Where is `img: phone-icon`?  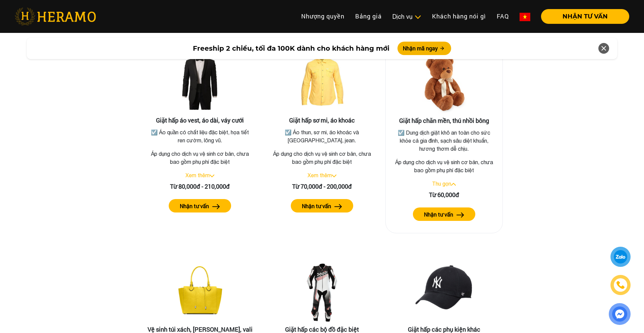 img: phone-icon is located at coordinates (620, 285).